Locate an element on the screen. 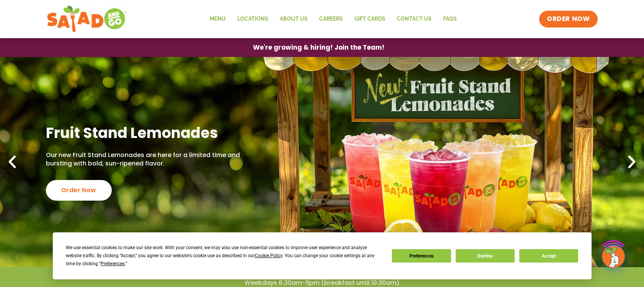  div: We use essential cookies to make our site work. With your consent, we may also use non-essential ... is located at coordinates (224, 256).